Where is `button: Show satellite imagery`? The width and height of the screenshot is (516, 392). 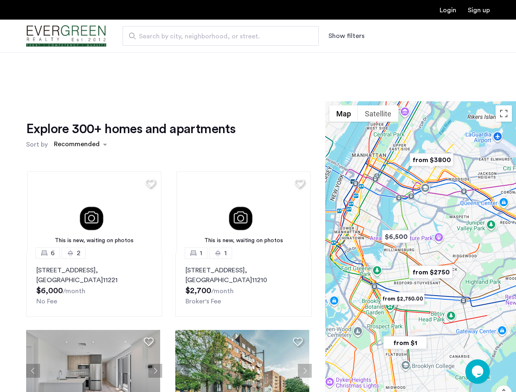 button: Show satellite imagery is located at coordinates (378, 114).